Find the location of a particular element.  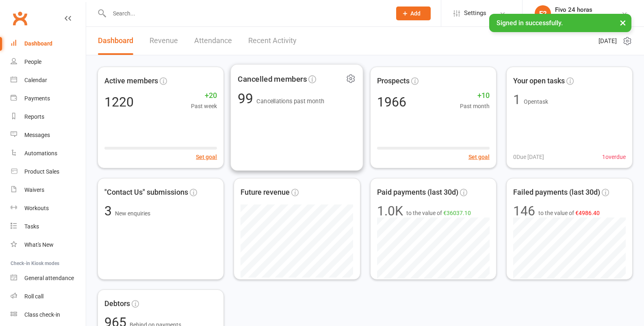

span: Cancellations past month is located at coordinates (291, 101).